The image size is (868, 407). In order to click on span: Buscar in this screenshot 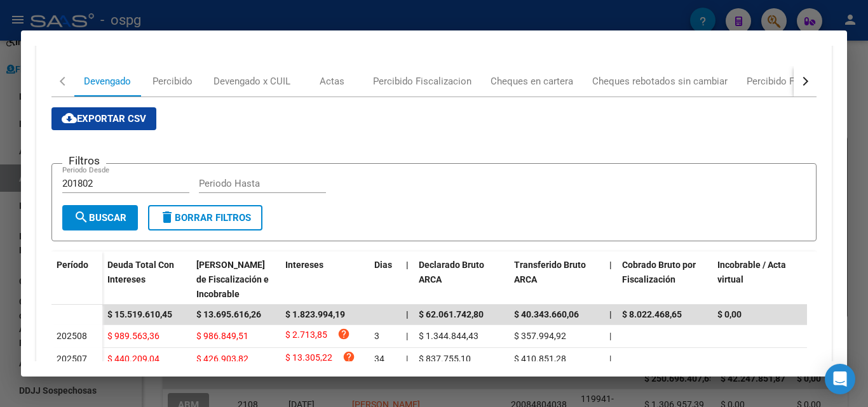, I will do `click(100, 218)`.